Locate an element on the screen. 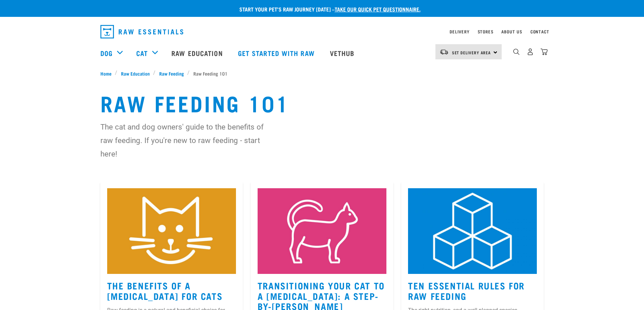 This screenshot has width=644, height=310. img: home-icon-1@2x.png is located at coordinates (516, 52).